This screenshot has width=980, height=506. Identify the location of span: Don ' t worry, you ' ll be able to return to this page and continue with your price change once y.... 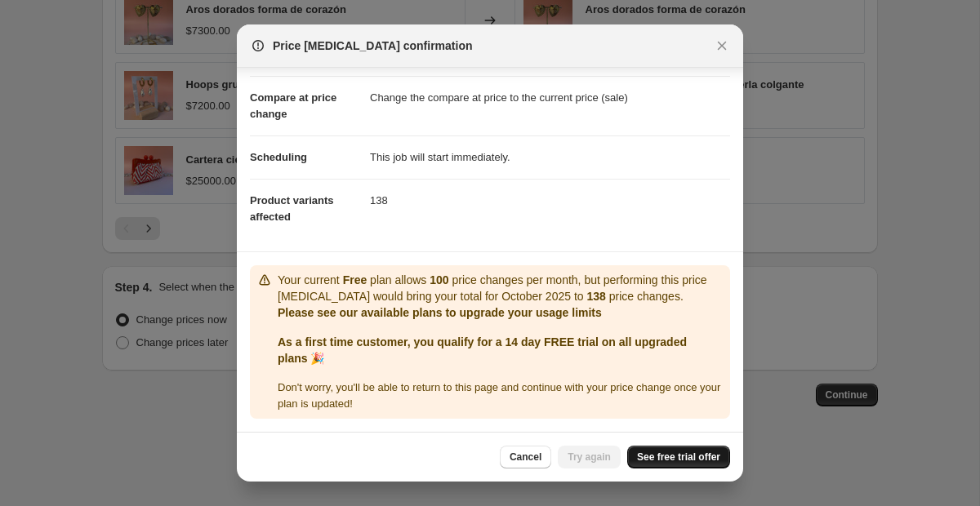
(499, 395).